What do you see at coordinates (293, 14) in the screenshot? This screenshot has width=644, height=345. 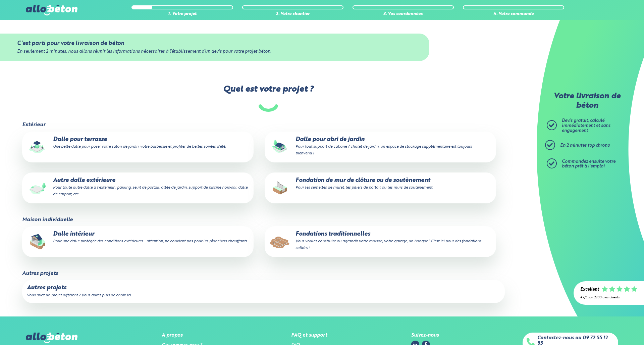 I see `div: 2. Votre chantier` at bounding box center [293, 14].